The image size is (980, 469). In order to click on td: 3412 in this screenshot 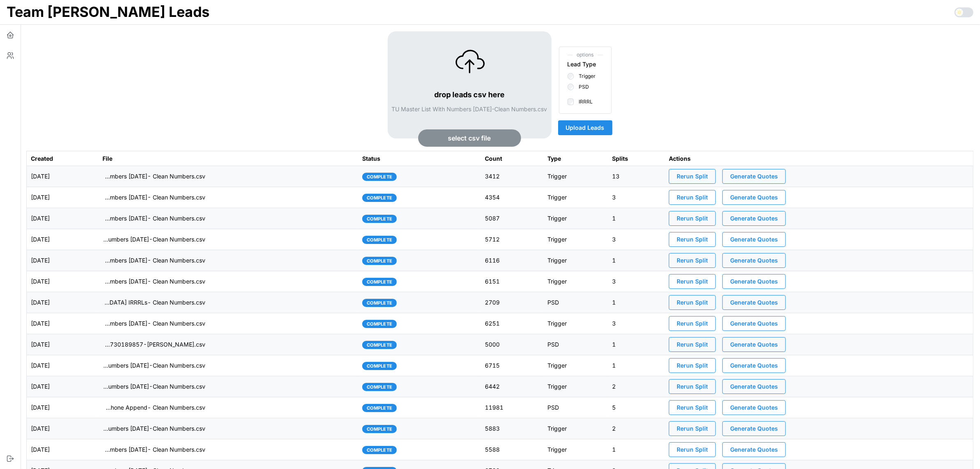, I will do `click(512, 176)`.